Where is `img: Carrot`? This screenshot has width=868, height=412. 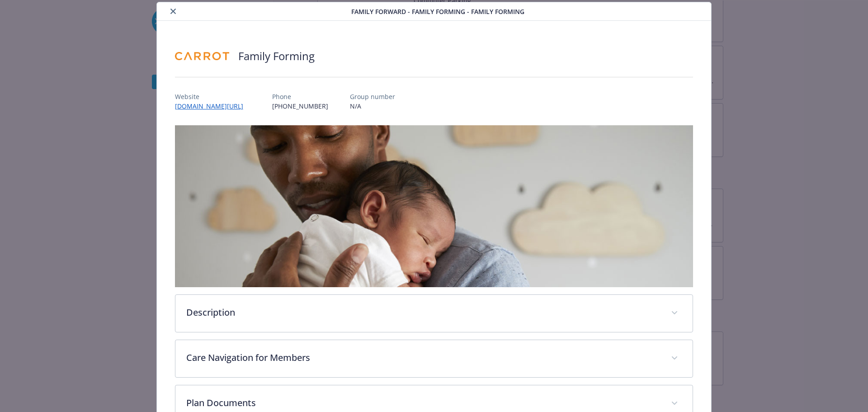 img: Carrot is located at coordinates (202, 56).